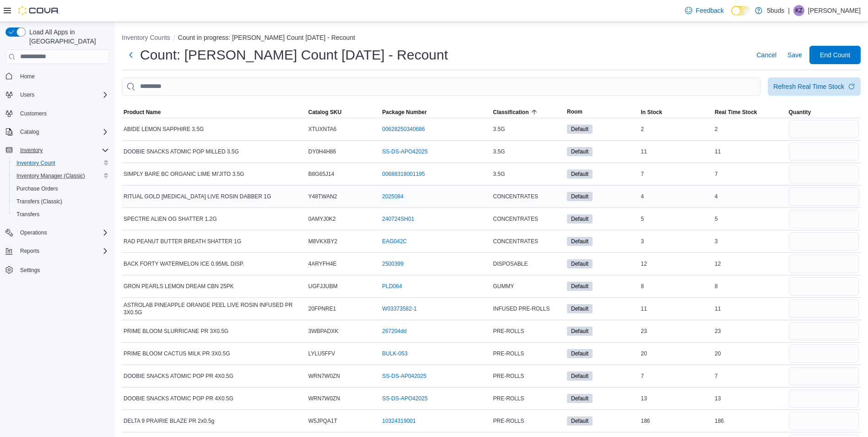 This screenshot has height=437, width=868. What do you see at coordinates (403, 130) in the screenshot?
I see `a: 00628250340686` at bounding box center [403, 130].